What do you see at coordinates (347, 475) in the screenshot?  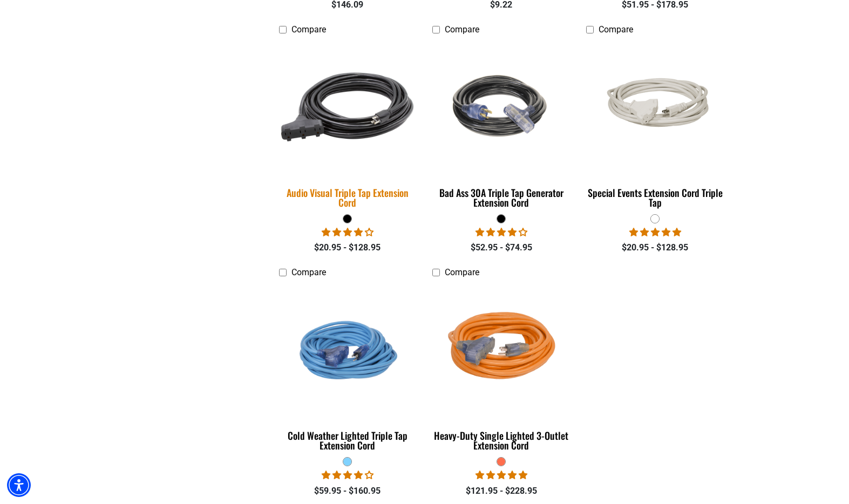 I see `span: 4.18 stars` at bounding box center [347, 475].